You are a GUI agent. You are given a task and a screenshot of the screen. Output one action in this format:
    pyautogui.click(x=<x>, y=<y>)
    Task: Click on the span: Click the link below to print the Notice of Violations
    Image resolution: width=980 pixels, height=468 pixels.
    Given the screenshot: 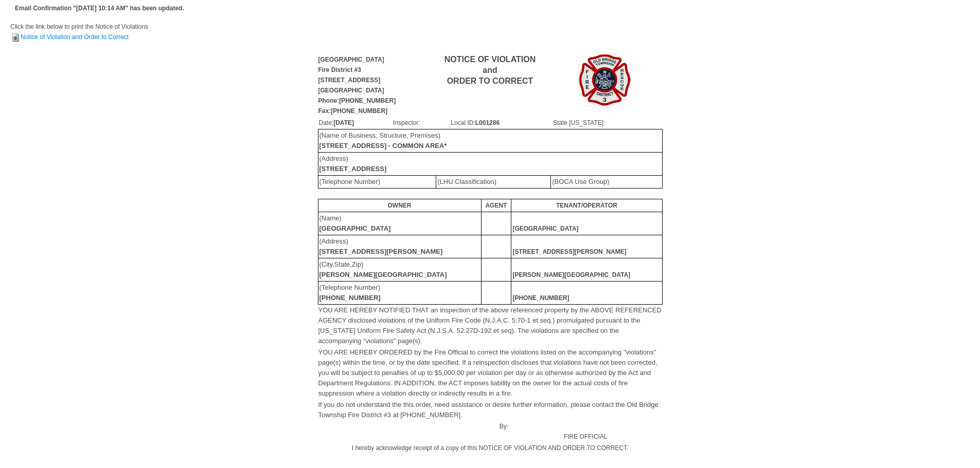 What is the action you would take?
    pyautogui.click(x=79, y=32)
    